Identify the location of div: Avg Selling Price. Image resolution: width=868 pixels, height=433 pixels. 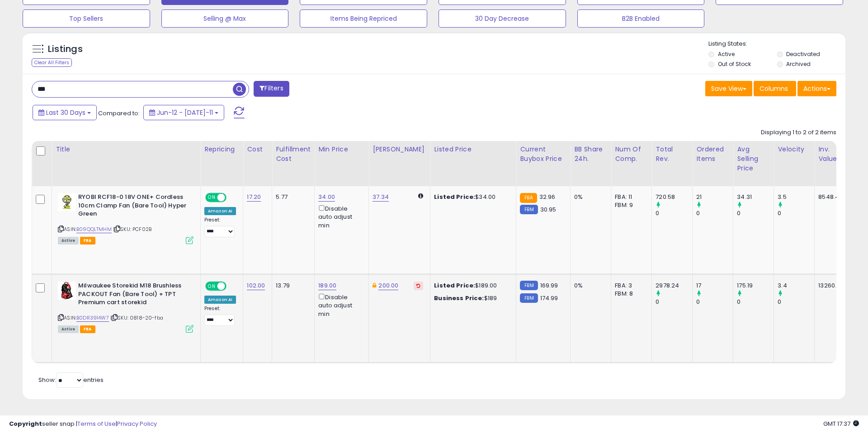
(753, 159).